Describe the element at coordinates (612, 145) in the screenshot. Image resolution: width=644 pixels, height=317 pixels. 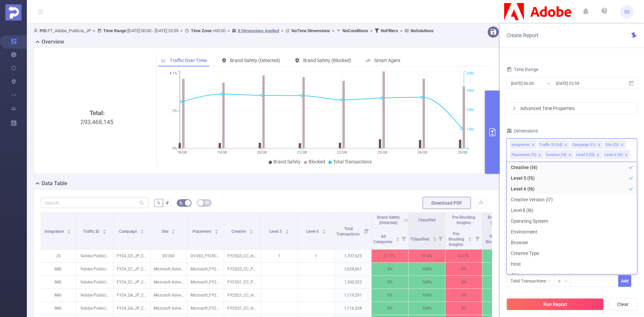
I see `div: Site (l2)` at that location.